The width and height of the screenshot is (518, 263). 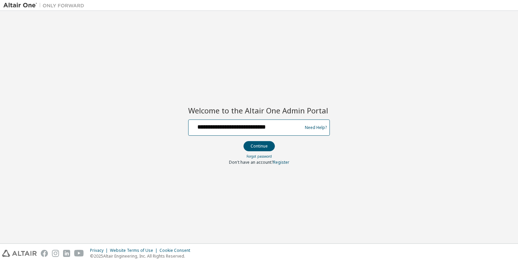 What do you see at coordinates (55, 253) in the screenshot?
I see `img: instagram.svg` at bounding box center [55, 253].